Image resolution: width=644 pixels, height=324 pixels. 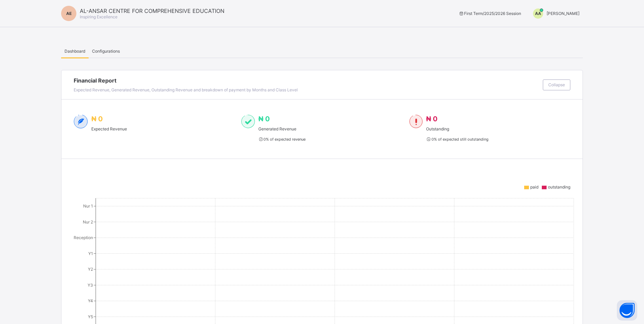 What do you see at coordinates (88, 206) in the screenshot?
I see `tspan: Nur 1` at bounding box center [88, 206].